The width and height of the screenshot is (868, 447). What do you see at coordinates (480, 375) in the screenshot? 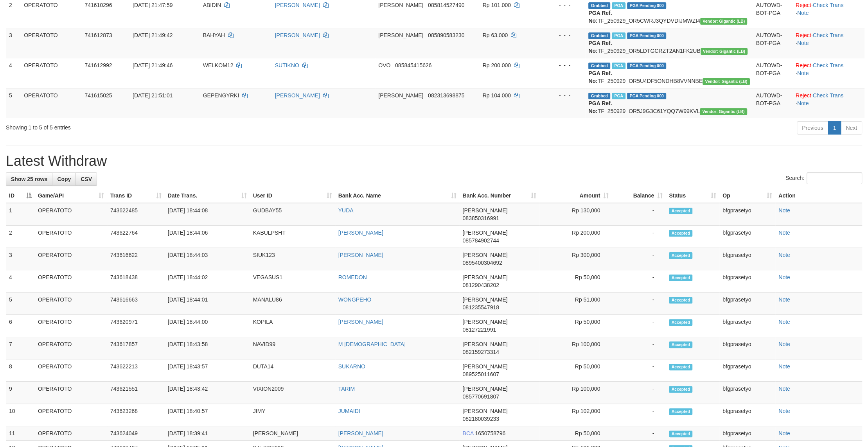
I see `span: Copy 089525011607 to clipboard` at bounding box center [480, 375].